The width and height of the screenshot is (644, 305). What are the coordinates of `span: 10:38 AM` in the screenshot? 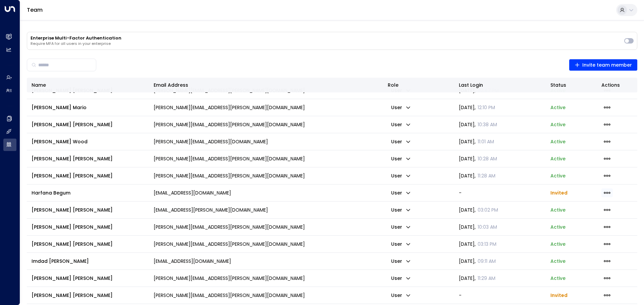 It's located at (488, 124).